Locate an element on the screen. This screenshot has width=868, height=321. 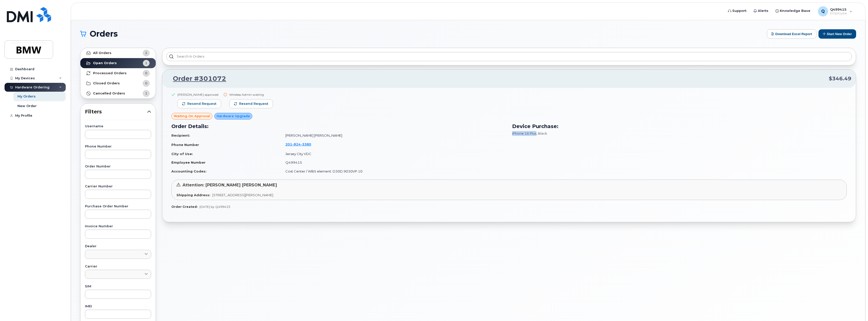
label: SIM is located at coordinates (118, 287).